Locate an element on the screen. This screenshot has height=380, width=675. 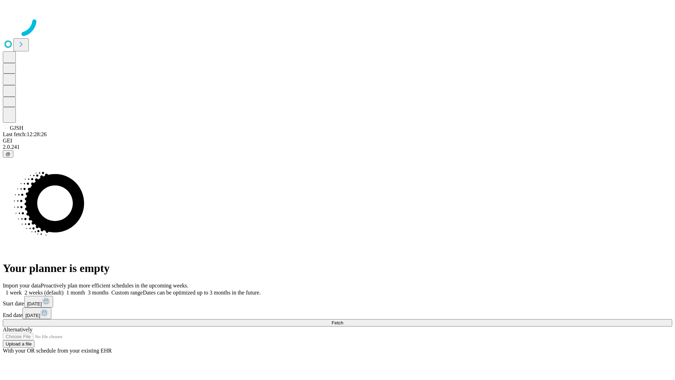
span: Import your data is located at coordinates (22, 285).